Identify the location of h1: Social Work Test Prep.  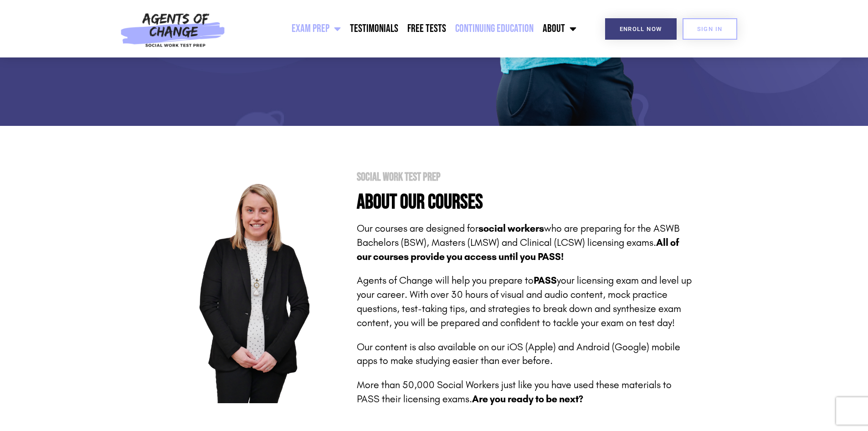
(525, 177).